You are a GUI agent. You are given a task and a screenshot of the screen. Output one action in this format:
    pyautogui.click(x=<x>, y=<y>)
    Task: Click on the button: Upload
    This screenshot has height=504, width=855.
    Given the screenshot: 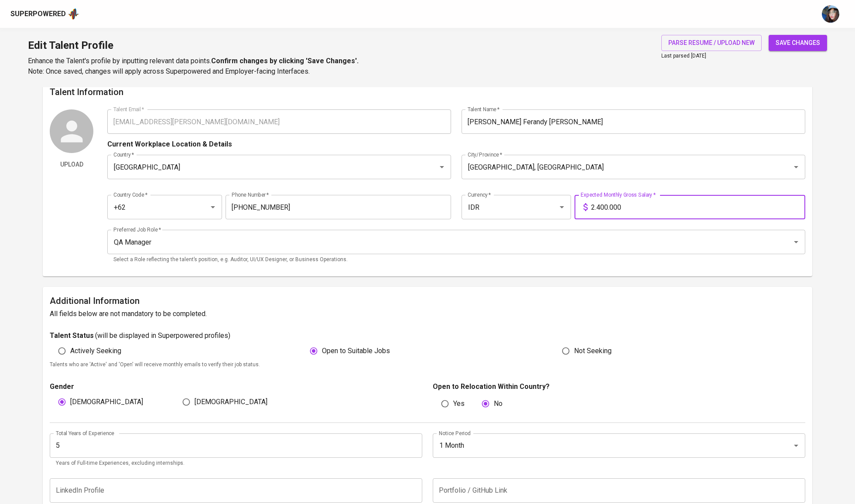 What is the action you would take?
    pyautogui.click(x=71, y=165)
    